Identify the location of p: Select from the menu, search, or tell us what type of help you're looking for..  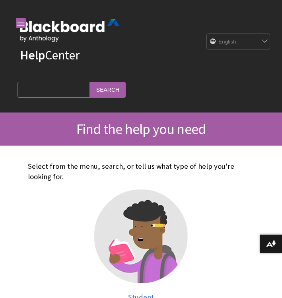
(141, 171).